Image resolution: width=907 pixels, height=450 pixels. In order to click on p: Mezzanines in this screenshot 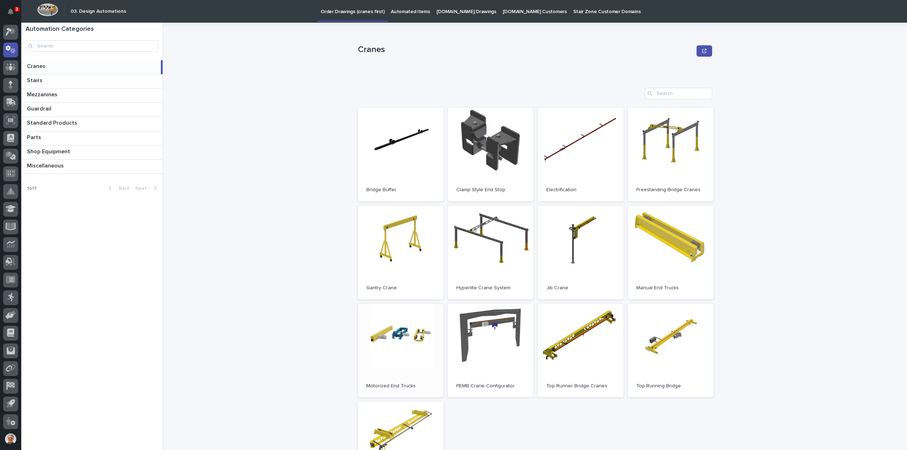, I will do `click(43, 94)`.